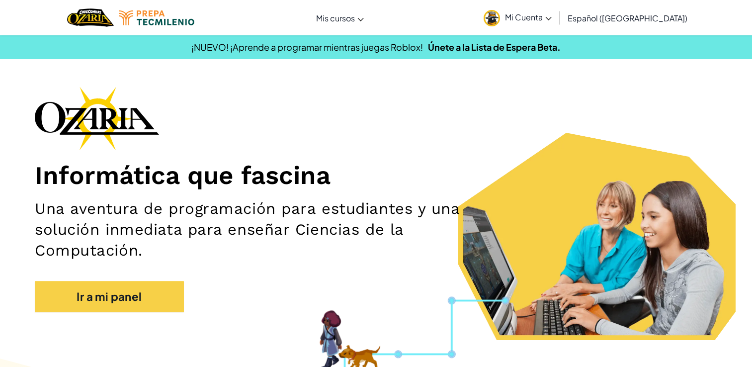  Describe the element at coordinates (335, 18) in the screenshot. I see `span: Mis cursos` at that location.